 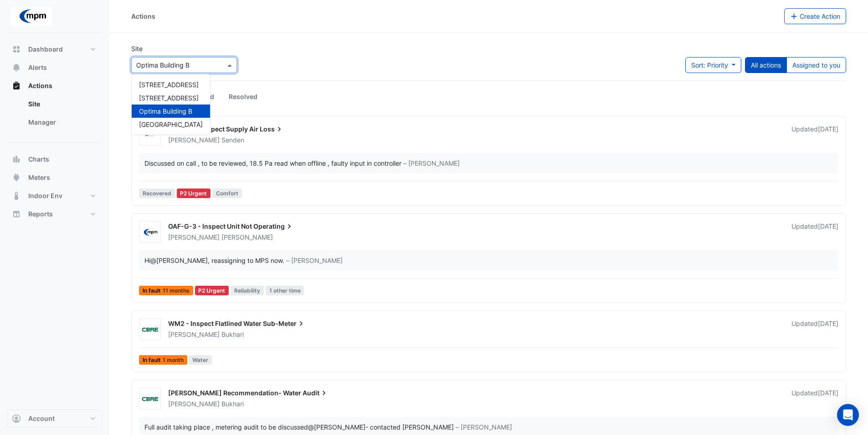 I want to click on app-icon: Meters, so click(x=17, y=178).